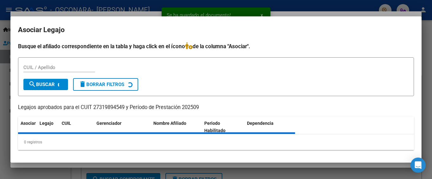  I want to click on datatable-header-cell: Gerenciador, so click(122, 127).